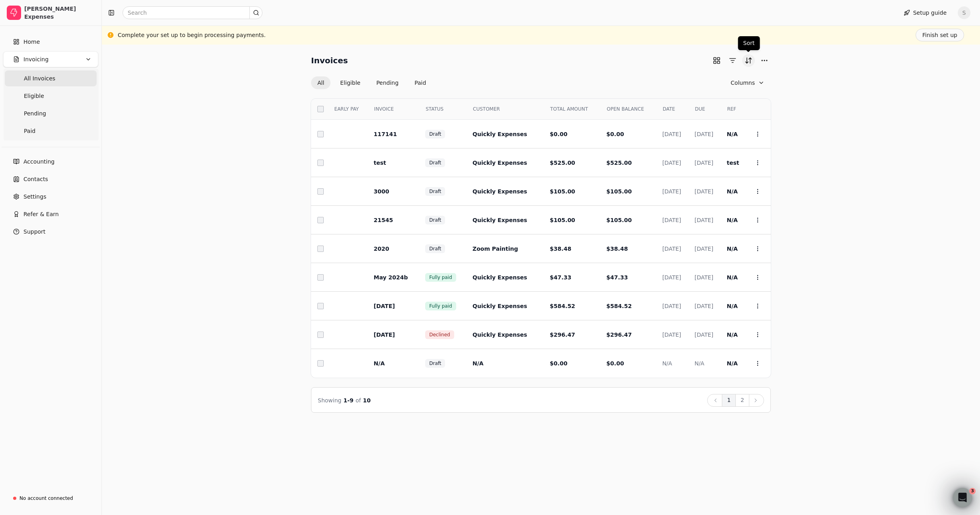 The width and height of the screenshot is (980, 515). Describe the element at coordinates (36, 59) in the screenshot. I see `span: Invoicing` at that location.